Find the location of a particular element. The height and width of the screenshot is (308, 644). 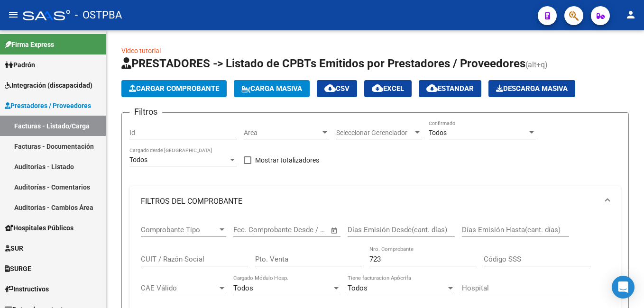

button: Carga Masiva is located at coordinates (272, 89).